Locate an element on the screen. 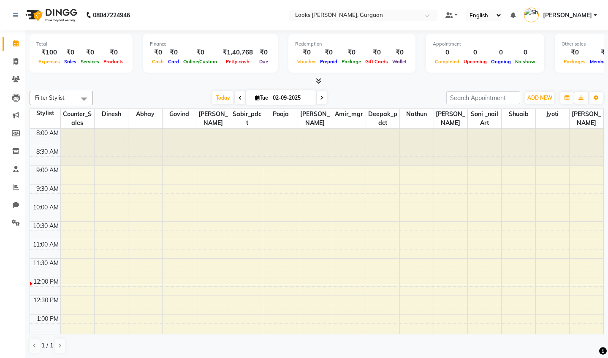 Image resolution: width=608 pixels, height=358 pixels. span: Expenses is located at coordinates (49, 62).